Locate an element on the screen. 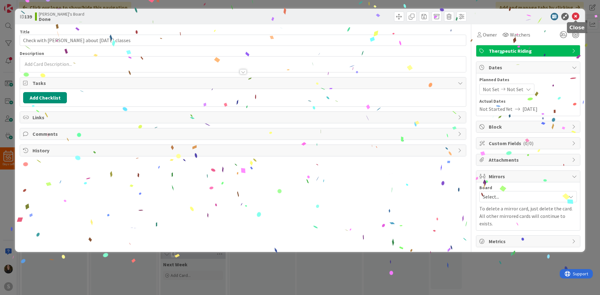  span: Board is located at coordinates (486, 188).